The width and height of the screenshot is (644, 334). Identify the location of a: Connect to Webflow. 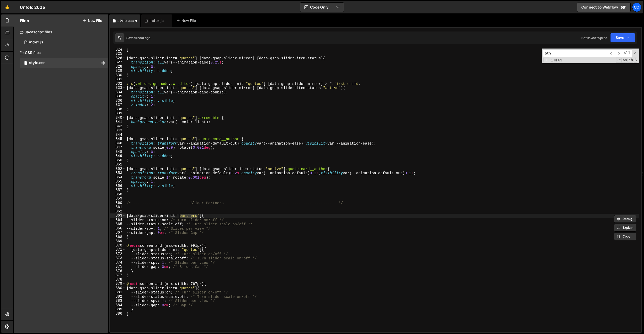
(604, 7).